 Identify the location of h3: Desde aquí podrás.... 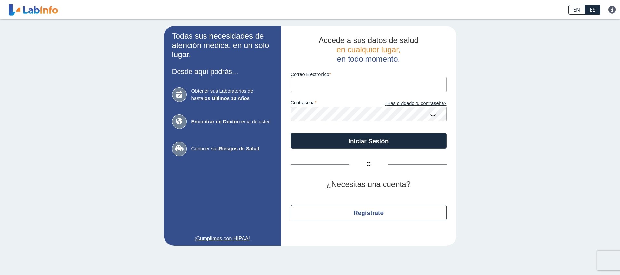
(222, 71).